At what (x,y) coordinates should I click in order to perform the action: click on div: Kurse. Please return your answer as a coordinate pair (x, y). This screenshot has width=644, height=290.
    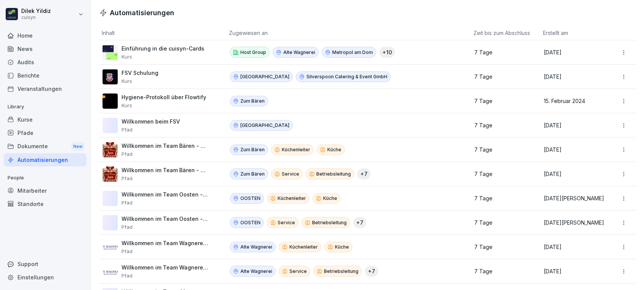
    Looking at the image, I should click on (45, 120).